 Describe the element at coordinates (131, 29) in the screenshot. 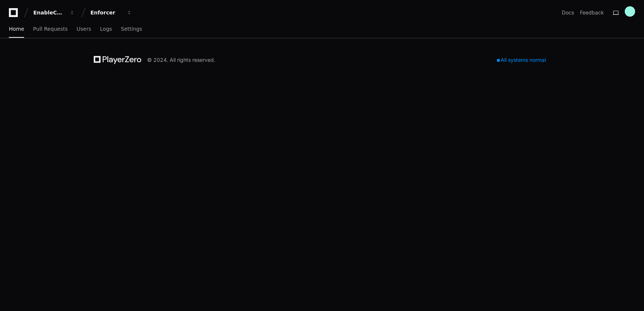

I see `a: Settings` at that location.